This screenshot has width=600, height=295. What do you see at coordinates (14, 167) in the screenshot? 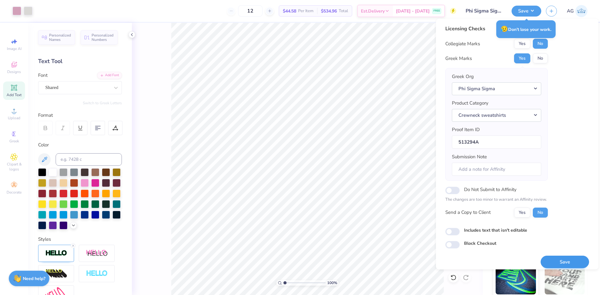
I see `span: Clipart & logos` at bounding box center [14, 167].